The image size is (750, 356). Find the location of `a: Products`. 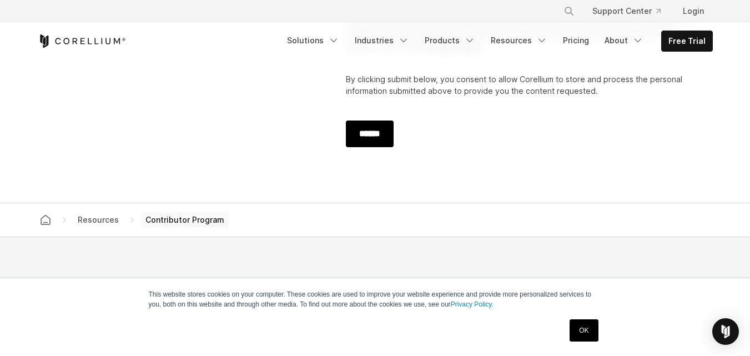

a: Products is located at coordinates (449, 41).